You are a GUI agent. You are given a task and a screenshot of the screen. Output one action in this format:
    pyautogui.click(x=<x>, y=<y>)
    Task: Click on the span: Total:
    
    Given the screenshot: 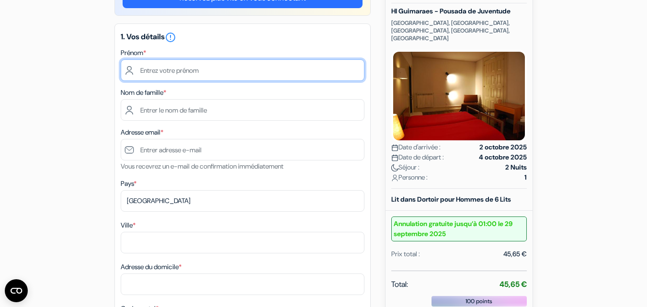 What is the action you would take?
    pyautogui.click(x=399, y=284)
    